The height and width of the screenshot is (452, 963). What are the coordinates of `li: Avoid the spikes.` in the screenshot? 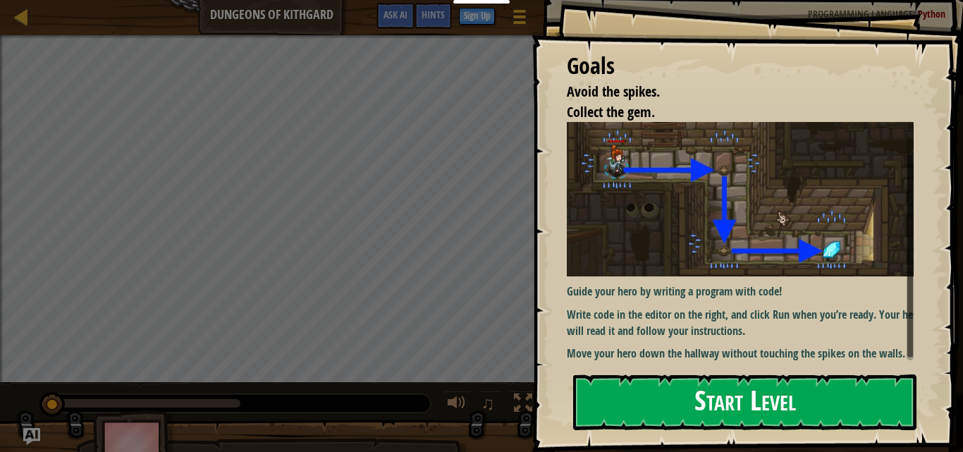 It's located at (730, 92).